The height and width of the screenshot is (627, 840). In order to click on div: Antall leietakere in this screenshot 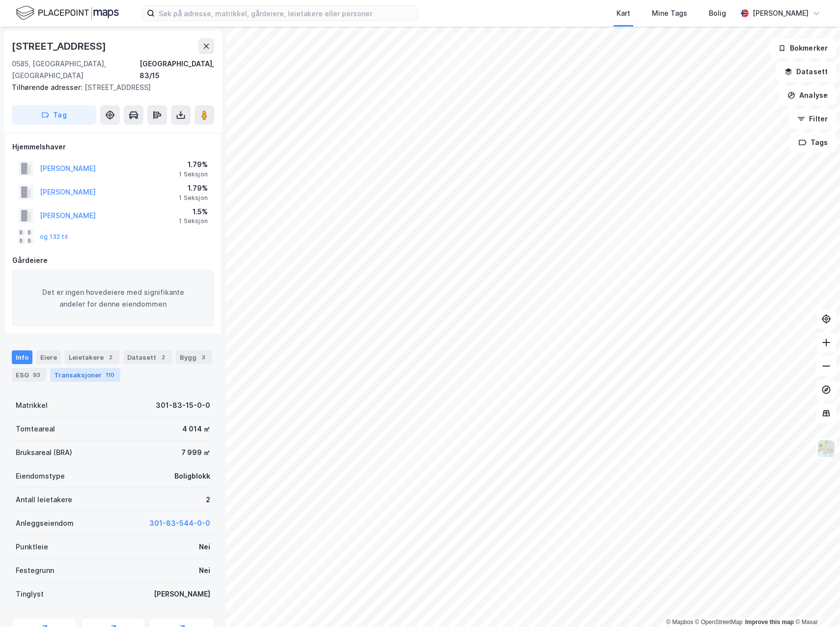, I will do `click(43, 500)`.